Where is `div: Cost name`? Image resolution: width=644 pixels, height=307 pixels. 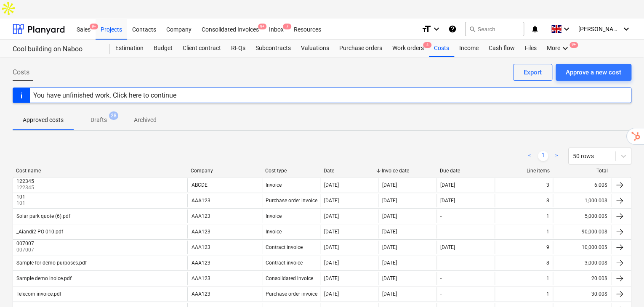 div: Cost name is located at coordinates (100, 171).